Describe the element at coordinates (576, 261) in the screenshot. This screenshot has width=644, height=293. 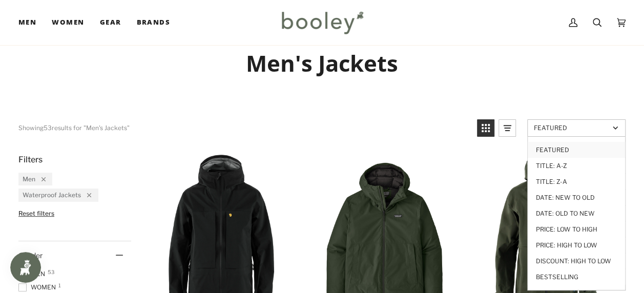
I see `a: Discount: High to Low` at that location.